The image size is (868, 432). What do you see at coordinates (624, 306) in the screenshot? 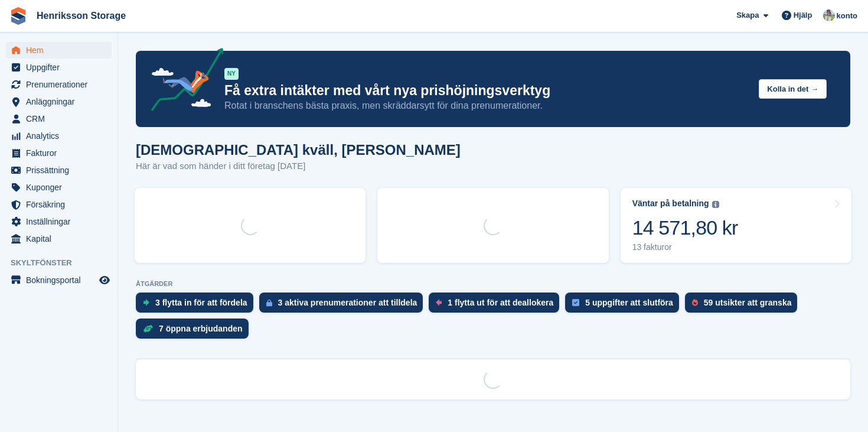
I see `a: 5 uppgifter att slutföra` at bounding box center [624, 306].